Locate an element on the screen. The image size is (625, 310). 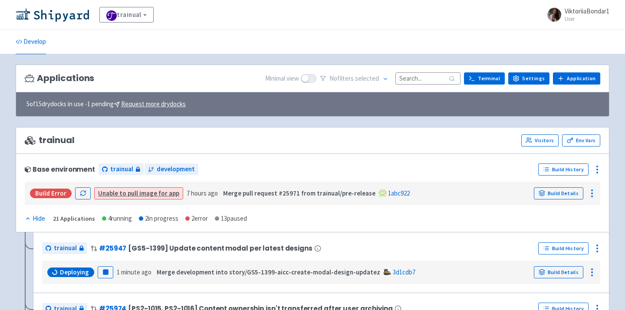
span: No filter s is located at coordinates (354, 79).